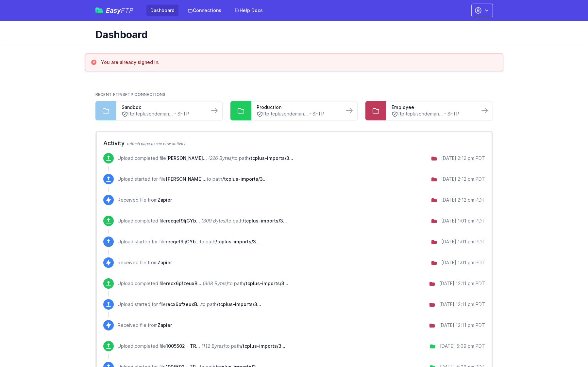  Describe the element at coordinates (291, 35) in the screenshot. I see `h1: Dashboard` at that location.